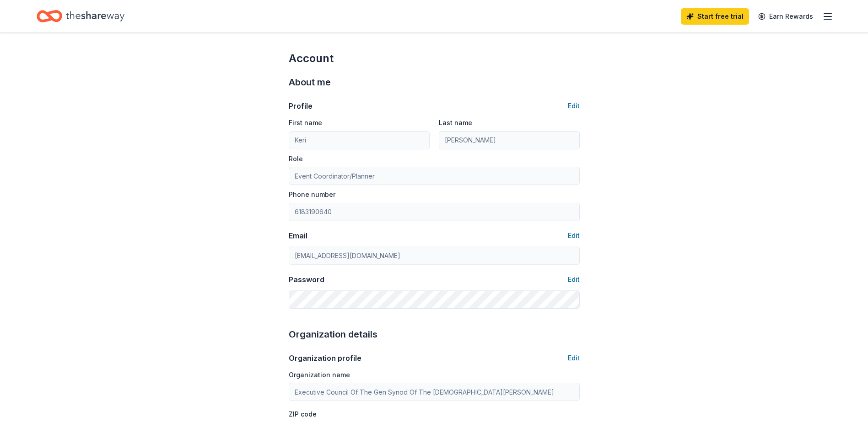 Image resolution: width=868 pixels, height=422 pixels. I want to click on label: ZIP code, so click(302, 415).